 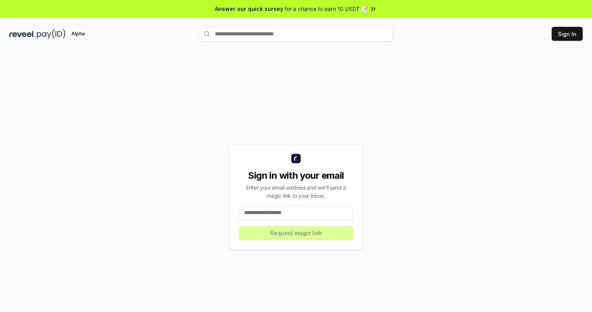 What do you see at coordinates (567, 34) in the screenshot?
I see `button: Sign In` at bounding box center [567, 34].